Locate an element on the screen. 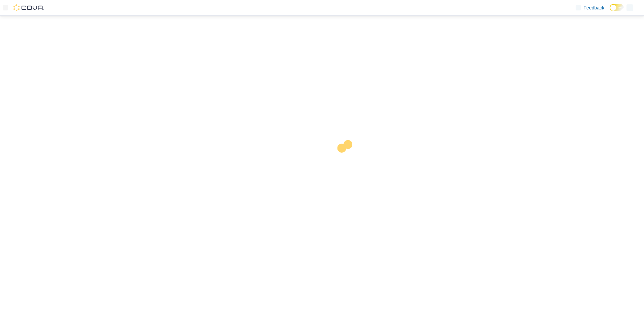 This screenshot has height=314, width=644. input: Dark Mode is located at coordinates (616, 8).